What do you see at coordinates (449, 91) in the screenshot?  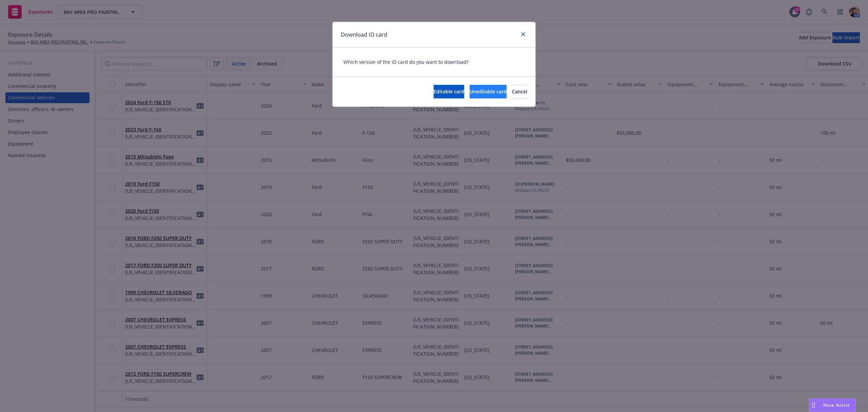 I see `button: Editable card` at bounding box center [449, 91].